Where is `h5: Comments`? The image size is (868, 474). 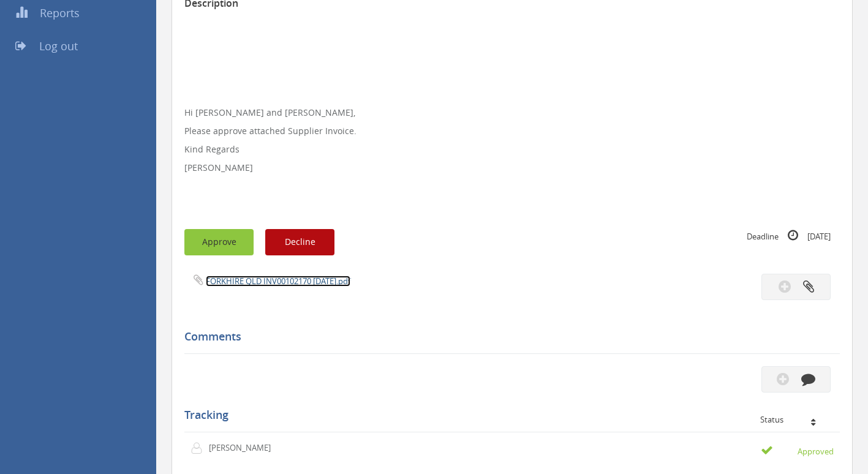
h5: Comments is located at coordinates (507, 337).